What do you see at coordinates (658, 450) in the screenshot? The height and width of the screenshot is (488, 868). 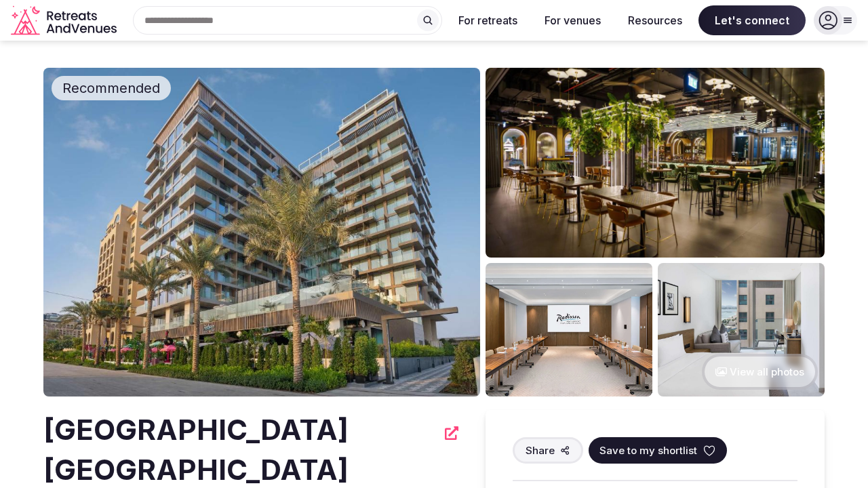 I see `button: Save to my shortlist` at bounding box center [658, 450].